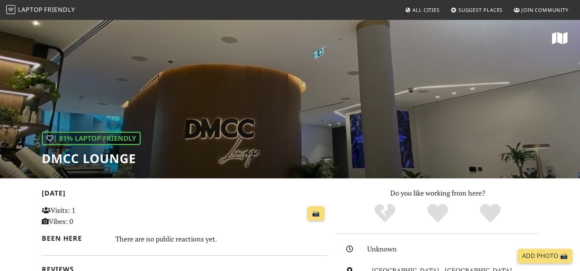 The height and width of the screenshot is (271, 580). Describe the element at coordinates (86, 216) in the screenshot. I see `p: Visits: 1 Vibes: 0` at that location.